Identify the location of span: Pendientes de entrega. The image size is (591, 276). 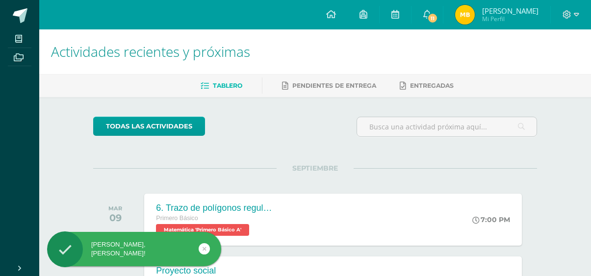
(334, 85).